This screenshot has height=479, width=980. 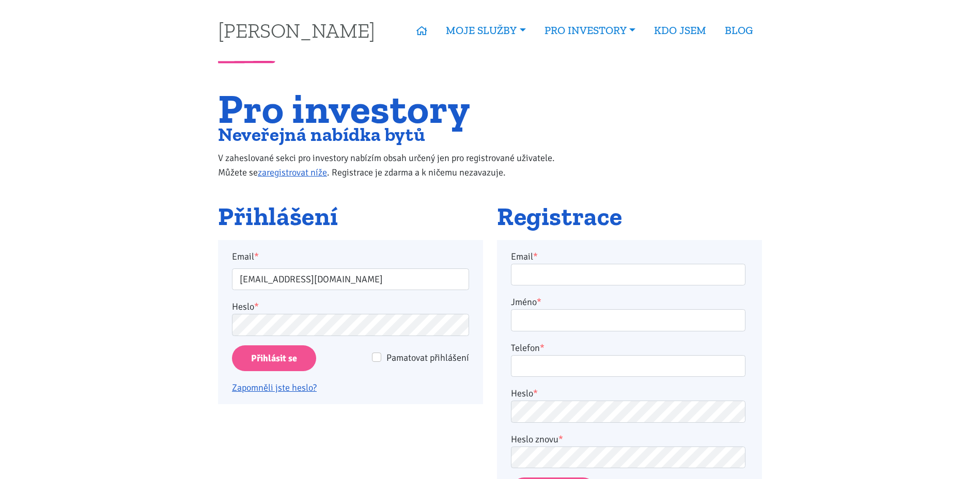 What do you see at coordinates (629, 216) in the screenshot?
I see `h2: Registrace` at bounding box center [629, 216].